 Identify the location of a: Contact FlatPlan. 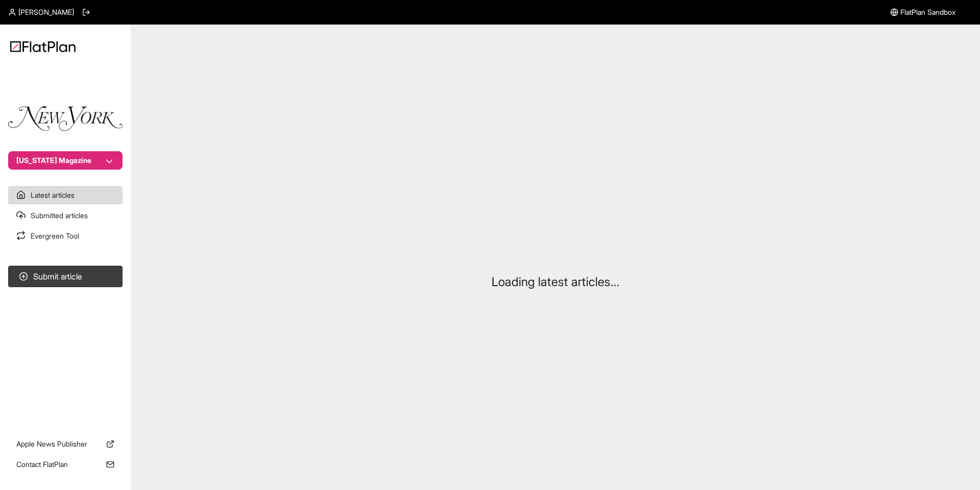
(65, 464).